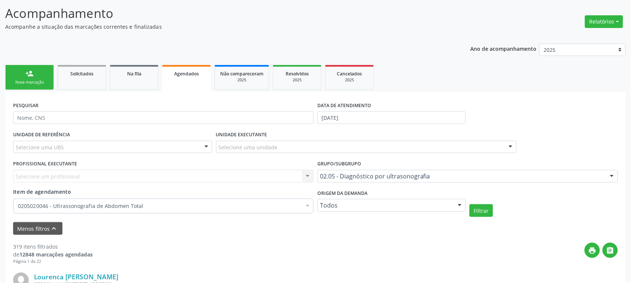  What do you see at coordinates (82, 74) in the screenshot?
I see `span: Solicitados` at bounding box center [82, 74].